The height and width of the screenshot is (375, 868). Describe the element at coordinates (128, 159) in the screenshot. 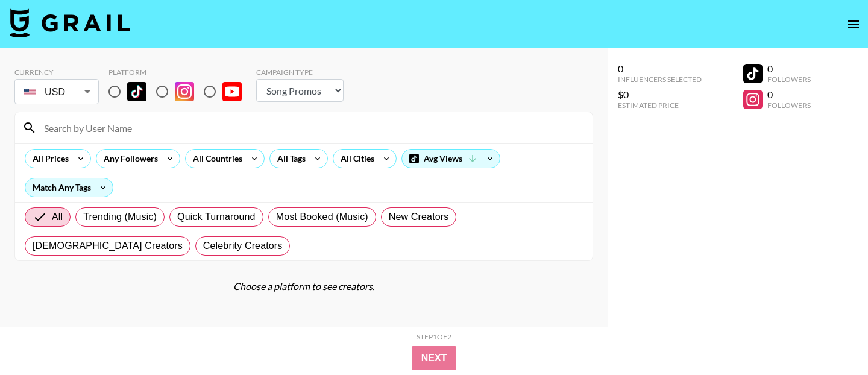

I see `div: Any Followers` at that location.